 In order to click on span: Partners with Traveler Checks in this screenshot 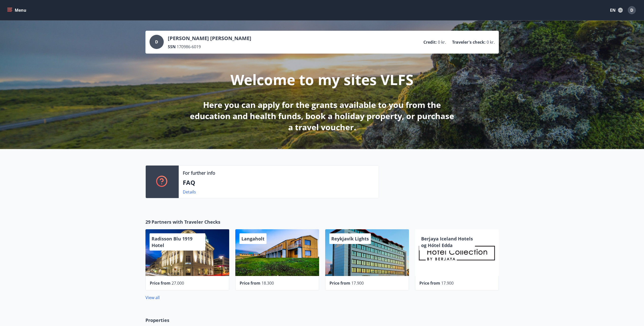, I will do `click(186, 222)`.